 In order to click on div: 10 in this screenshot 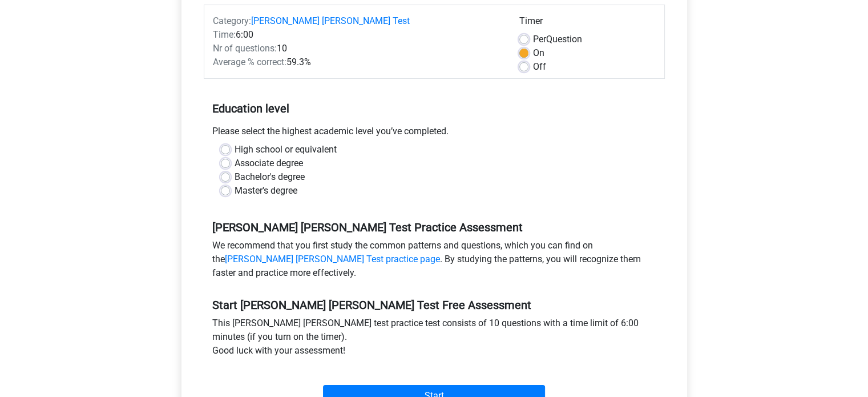, I will do `click(357, 49)`.